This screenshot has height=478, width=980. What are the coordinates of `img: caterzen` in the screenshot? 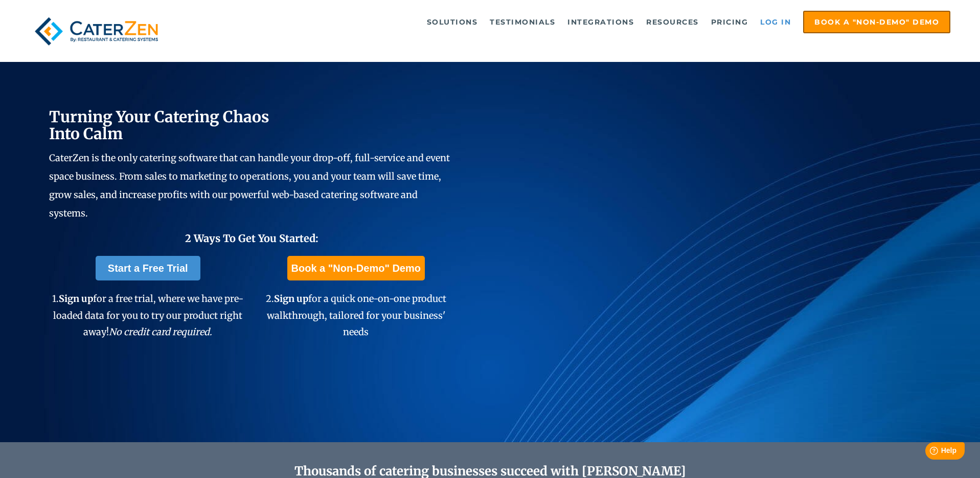 It's located at (97, 31).